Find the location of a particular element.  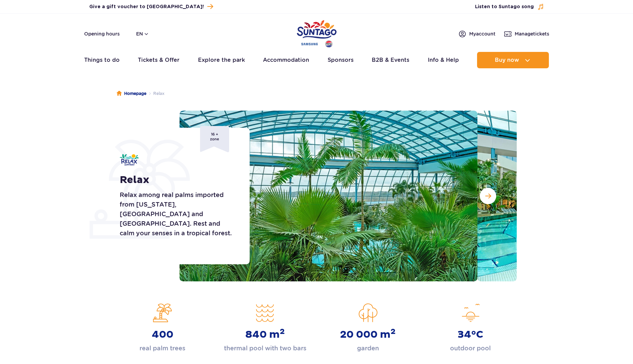

a: B2B & Events is located at coordinates (390, 60).